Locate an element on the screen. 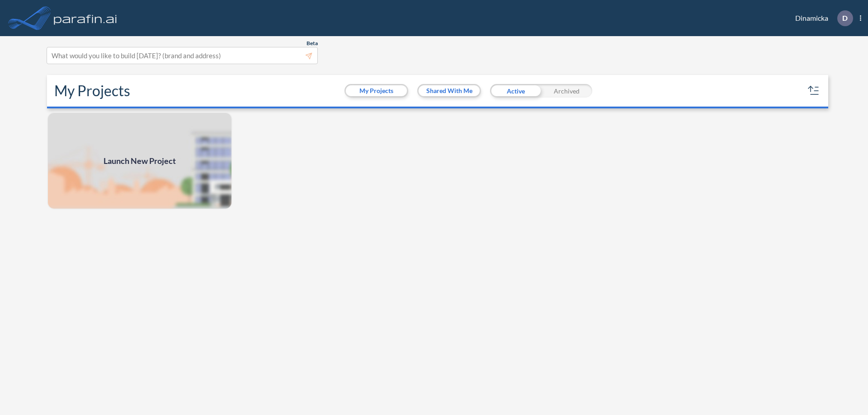 The image size is (868, 415). span: Launch New Project is located at coordinates (139, 161).